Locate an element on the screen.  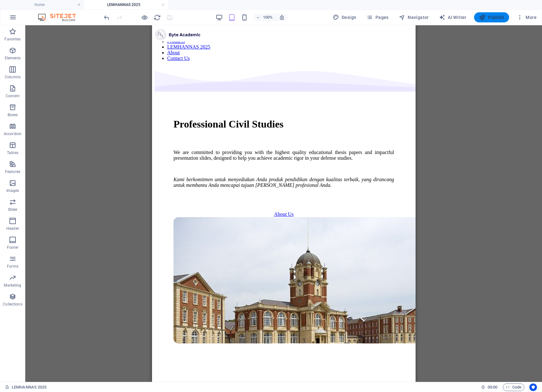
button: Click here to leave preview mode and continue editing is located at coordinates (145, 17).